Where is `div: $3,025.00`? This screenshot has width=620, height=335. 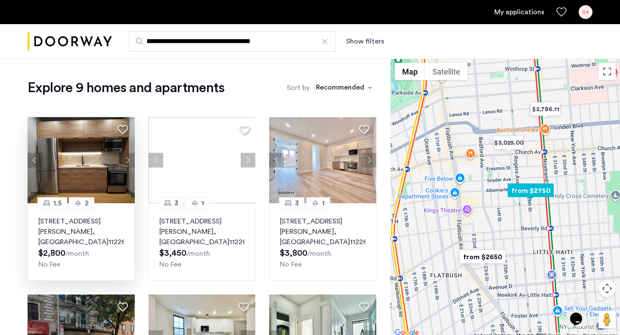
div: $3,025.00 is located at coordinates (508, 142).